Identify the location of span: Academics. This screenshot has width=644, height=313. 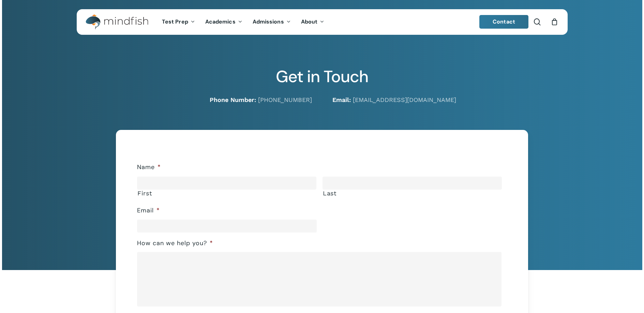
(220, 21).